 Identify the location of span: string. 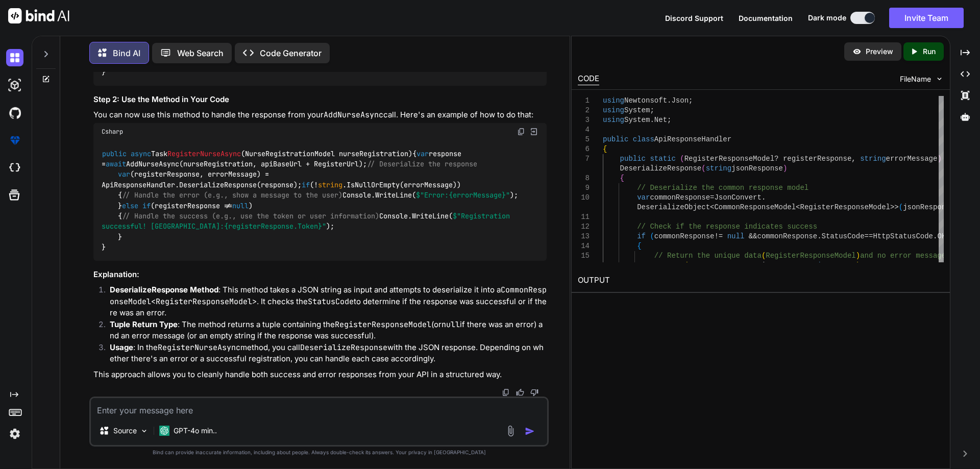
(330, 184).